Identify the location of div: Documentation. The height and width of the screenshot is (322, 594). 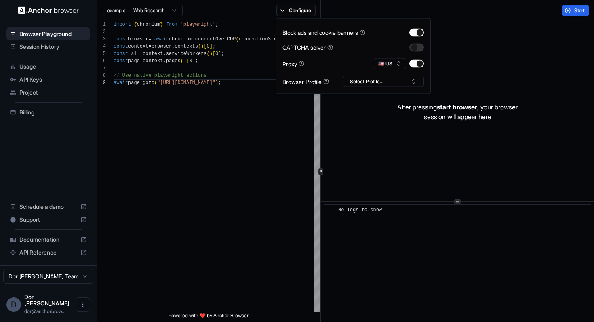
(48, 240).